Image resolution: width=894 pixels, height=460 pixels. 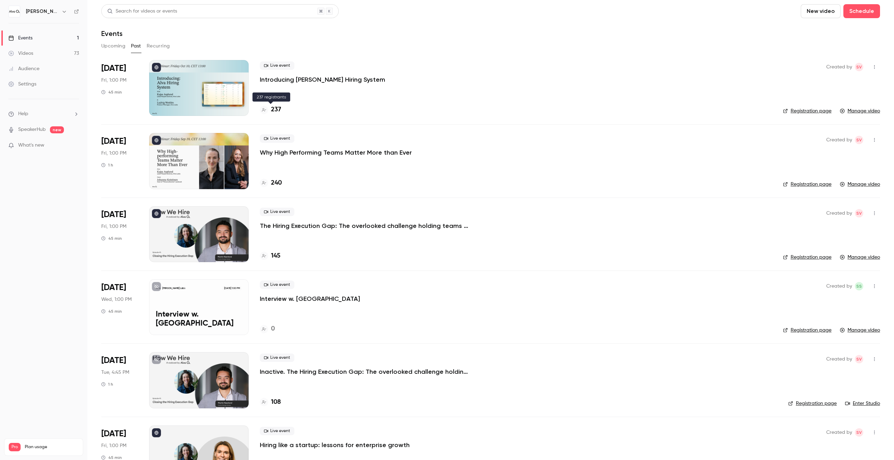 I want to click on div: Oct 10 Fri, 1:00 PM (Europe/Stockholm), so click(x=119, y=88).